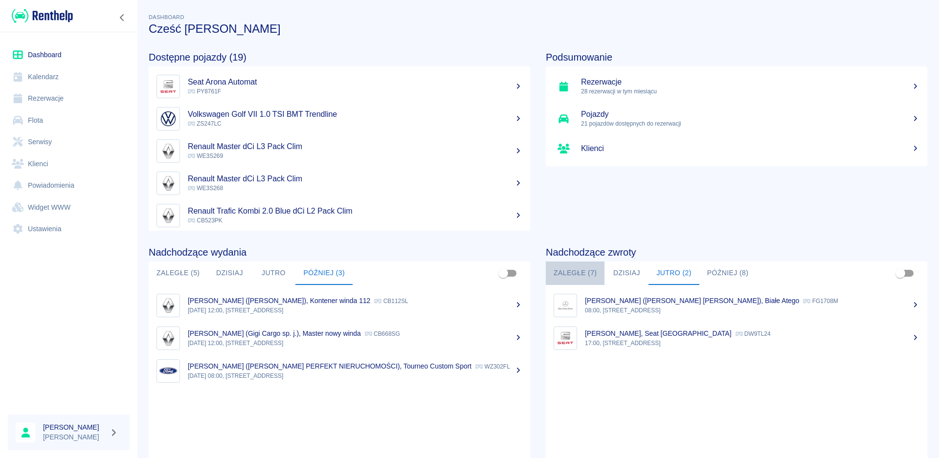 This screenshot has width=939, height=458. What do you see at coordinates (493, 367) in the screenshot?
I see `p: WZ302FL` at bounding box center [493, 367].